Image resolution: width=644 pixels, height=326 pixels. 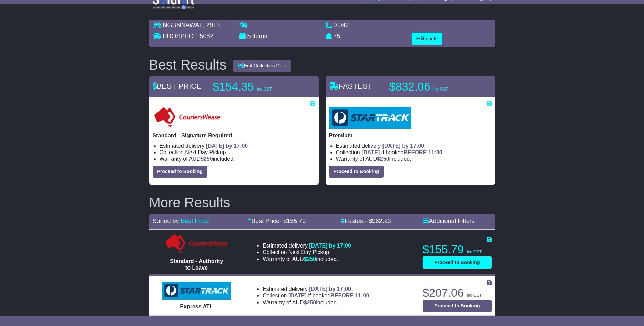 I want to click on button: Edit quote, so click(x=427, y=39).